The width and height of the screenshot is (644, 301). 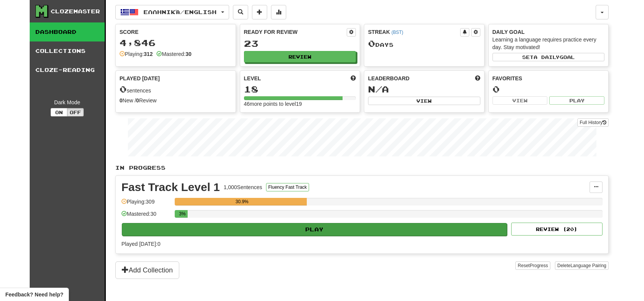 What do you see at coordinates (75, 12) in the screenshot?
I see `div: Clozemaster` at bounding box center [75, 12].